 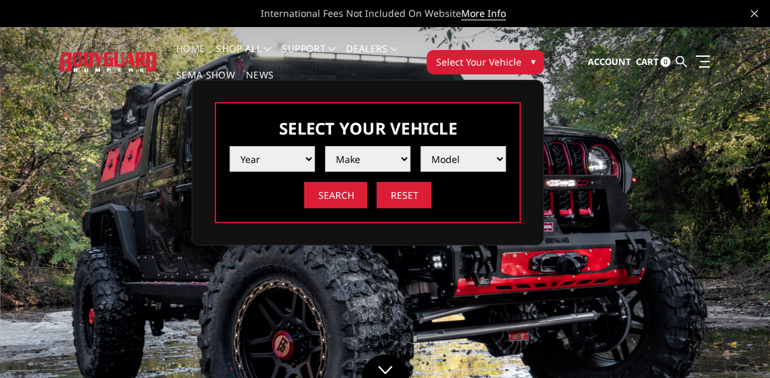 What do you see at coordinates (243, 57) in the screenshot?
I see `a: shop all` at bounding box center [243, 57].